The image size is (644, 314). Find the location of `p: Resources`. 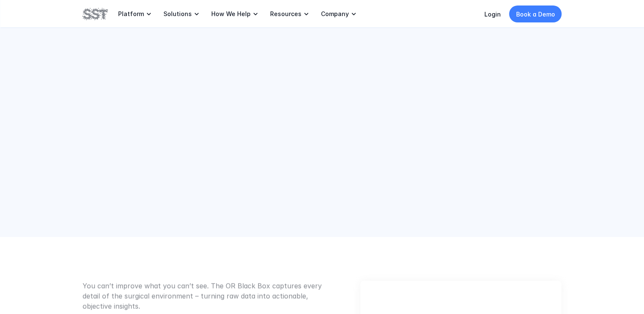

p: Resources is located at coordinates (286, 14).